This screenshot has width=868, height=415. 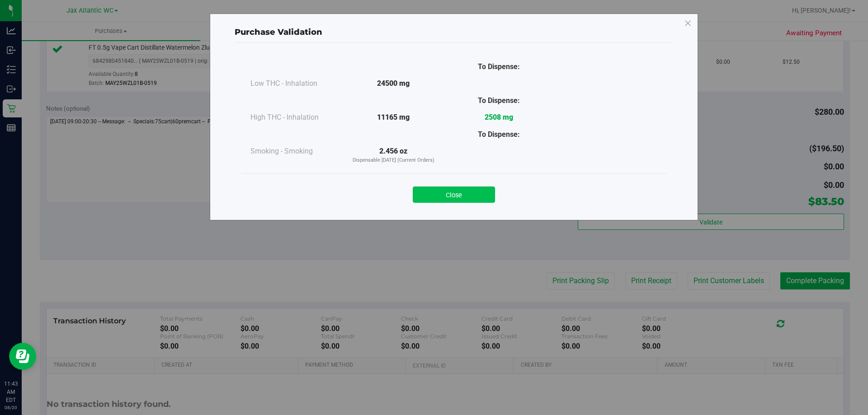 What do you see at coordinates (499, 117) in the screenshot?
I see `strong: 2508 mg` at bounding box center [499, 117].